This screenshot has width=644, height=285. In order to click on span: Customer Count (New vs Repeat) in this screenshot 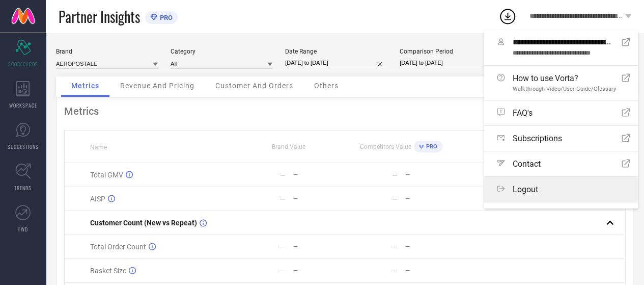, I will do `click(143, 223)`.